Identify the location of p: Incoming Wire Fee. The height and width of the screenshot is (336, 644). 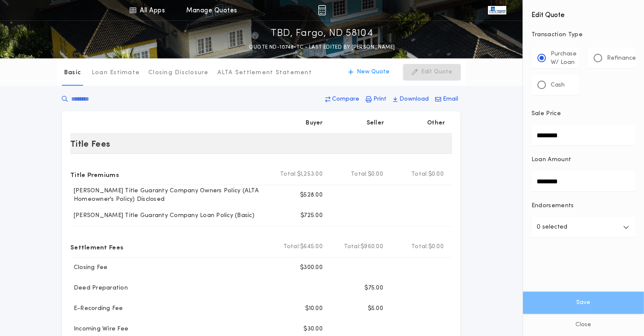
(99, 329).